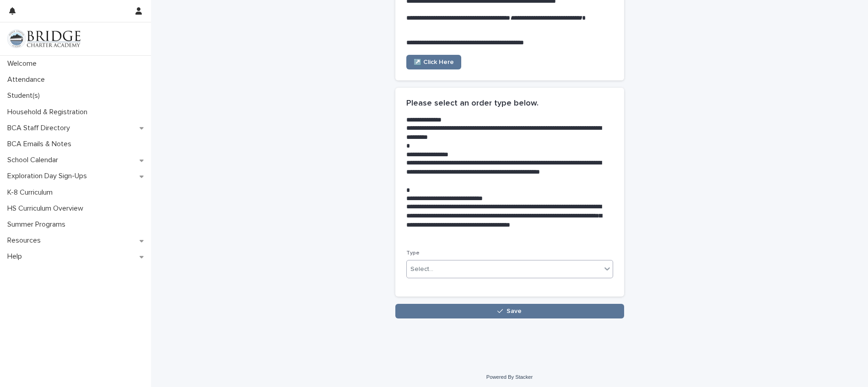  What do you see at coordinates (44, 39) in the screenshot?
I see `img: V1C1m3IdTEidaUdm9Hs0` at bounding box center [44, 39].